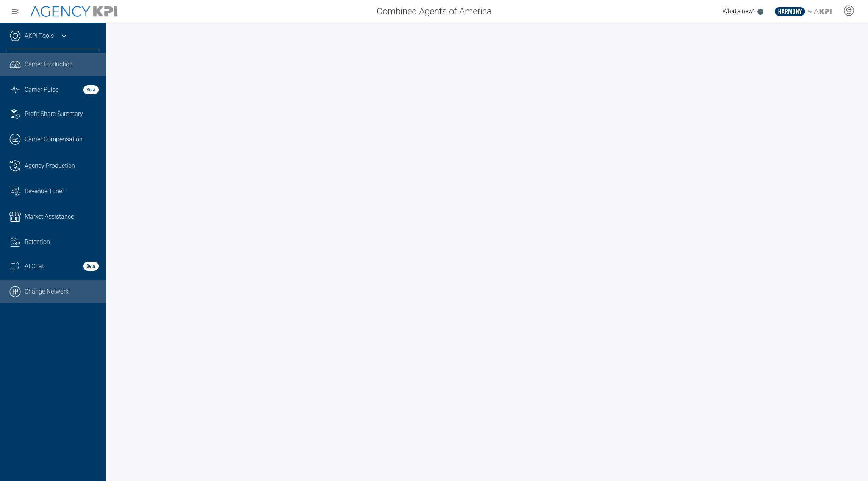 The width and height of the screenshot is (868, 481). Describe the element at coordinates (738, 11) in the screenshot. I see `span: What's new?` at that location.